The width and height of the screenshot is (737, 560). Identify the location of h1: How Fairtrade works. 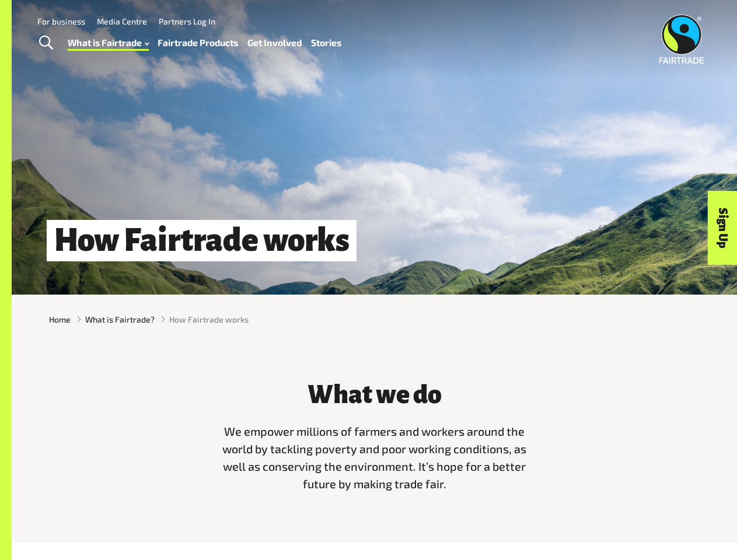
(201, 241).